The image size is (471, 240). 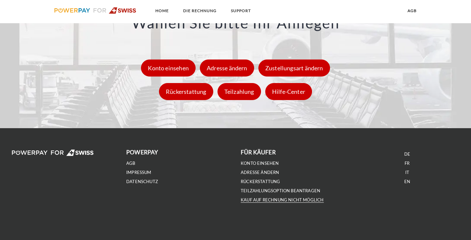 What do you see at coordinates (280, 191) in the screenshot?
I see `a: Teilzahlungsoption beantragen` at bounding box center [280, 191].